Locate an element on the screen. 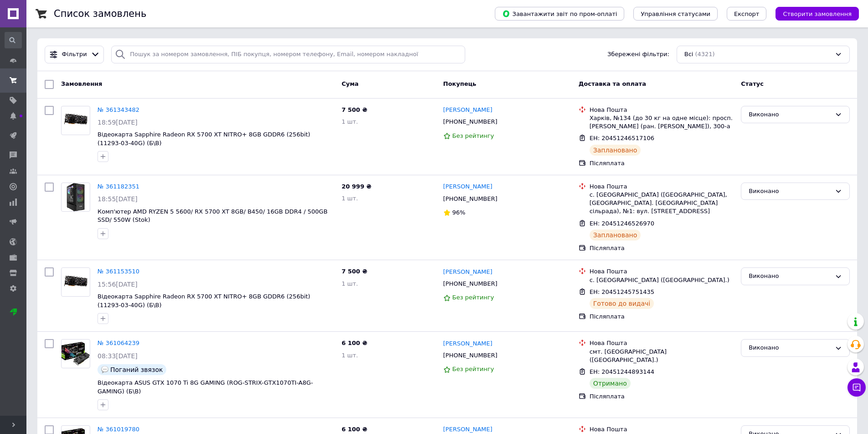 The image size is (868, 434). span: Фільтри is located at coordinates (74, 54).